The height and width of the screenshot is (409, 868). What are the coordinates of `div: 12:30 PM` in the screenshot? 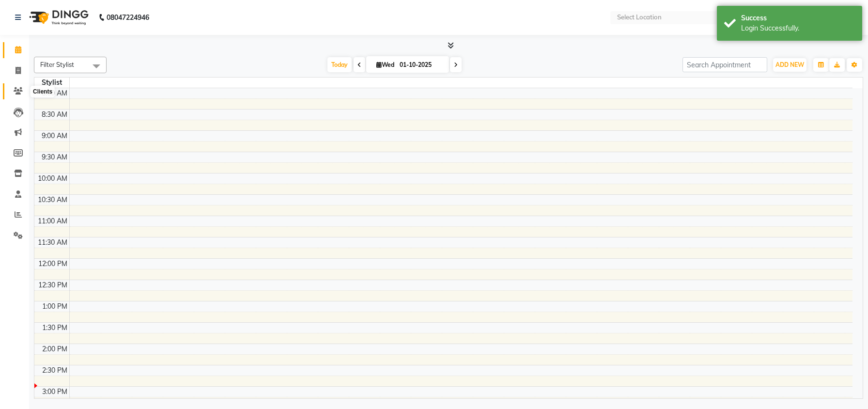 It's located at (53, 285).